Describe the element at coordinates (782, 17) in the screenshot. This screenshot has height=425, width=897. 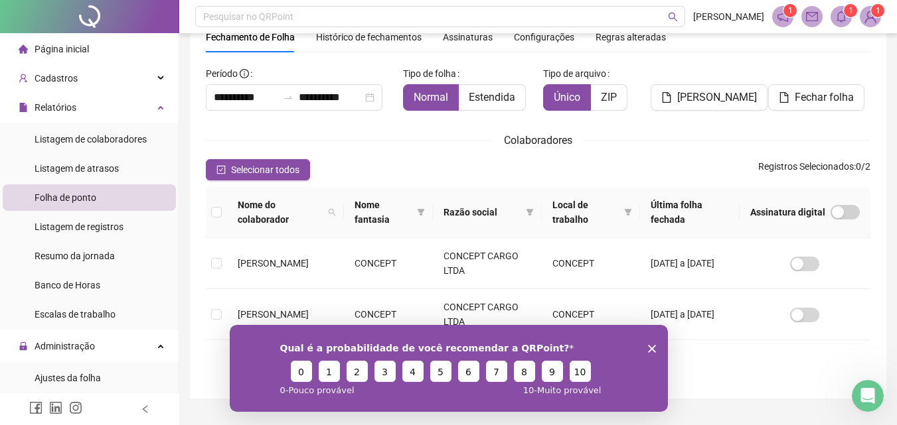
I see `span: notification` at that location.